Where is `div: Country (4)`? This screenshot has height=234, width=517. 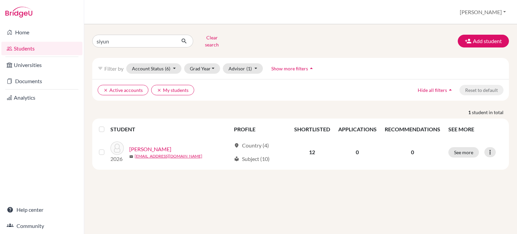
div: Country (4) is located at coordinates (251, 145).